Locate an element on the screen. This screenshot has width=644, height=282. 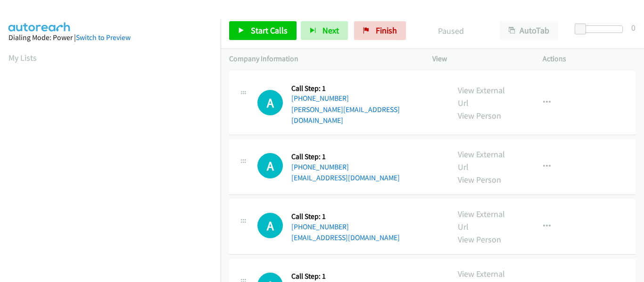
a: Start Calls is located at coordinates (262, 30).